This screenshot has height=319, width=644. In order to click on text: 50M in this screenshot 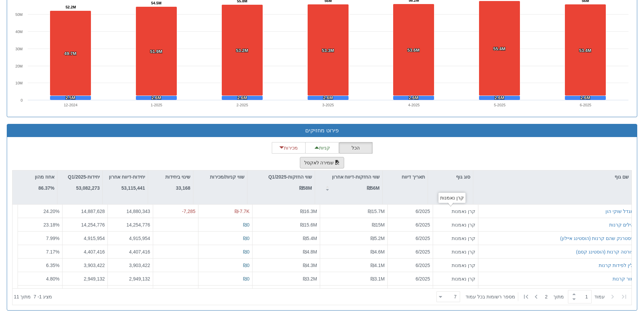, I will do `click(19, 14)`.